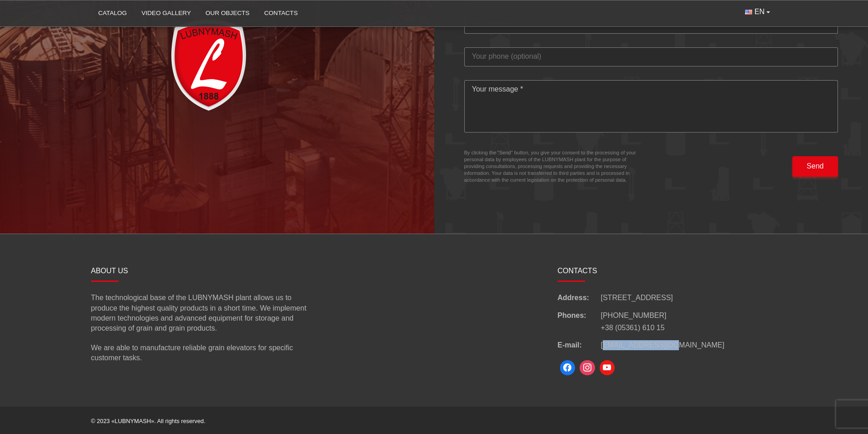 The height and width of the screenshot is (434, 868). What do you see at coordinates (758, 12) in the screenshot?
I see `button: EN` at bounding box center [758, 12].